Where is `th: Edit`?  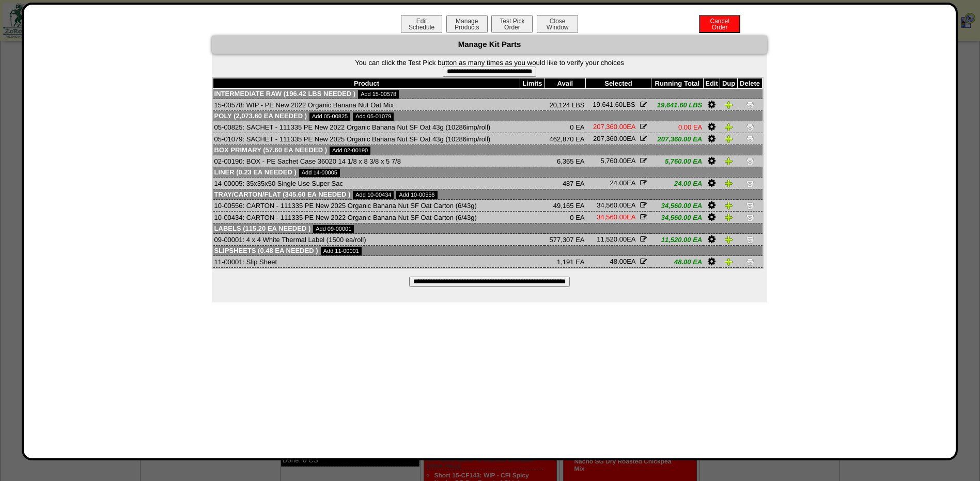 th: Edit is located at coordinates (711, 84).